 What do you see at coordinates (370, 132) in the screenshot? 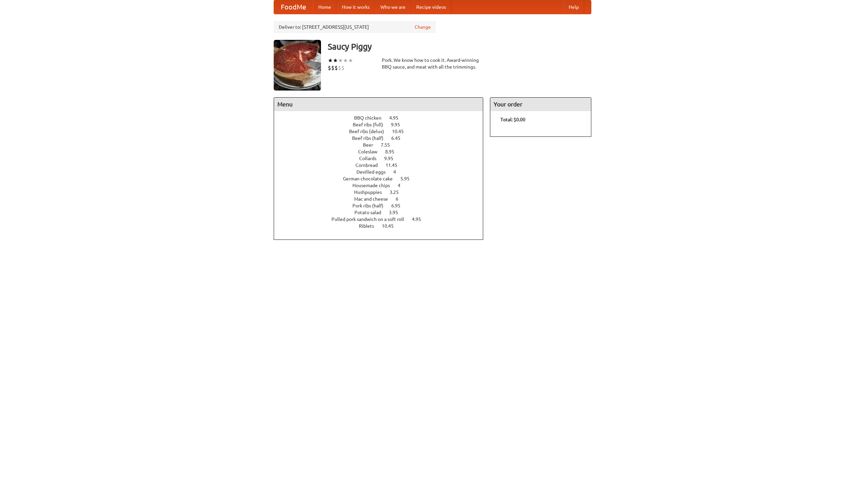
I see `span: Beef ribs (delux)` at bounding box center [370, 132].